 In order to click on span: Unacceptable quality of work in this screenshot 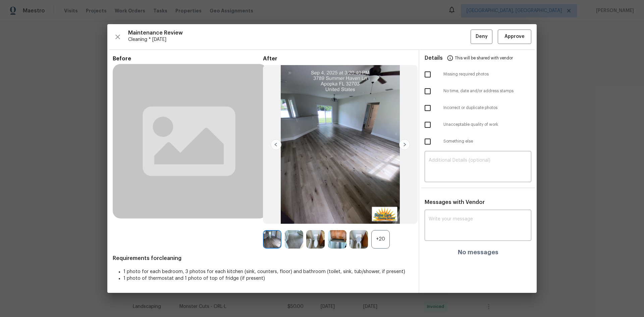, I will do `click(487, 124)`.